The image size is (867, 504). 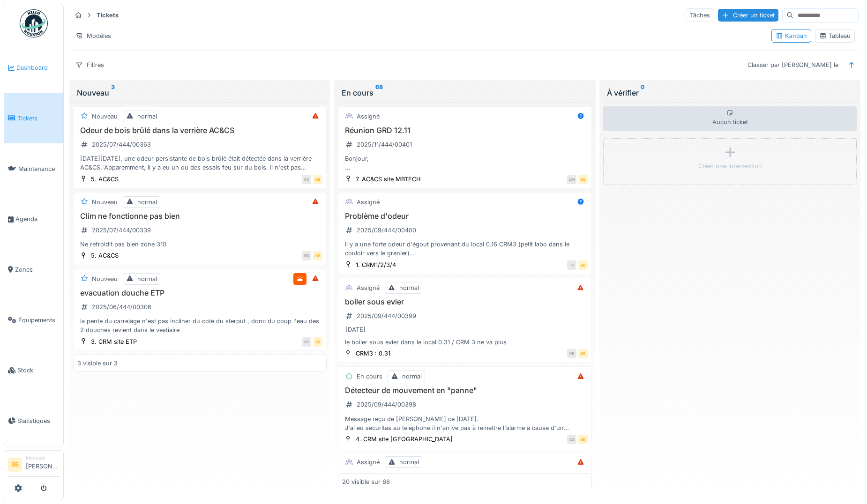 What do you see at coordinates (572, 439) in the screenshot?
I see `div: ES` at bounding box center [572, 439].